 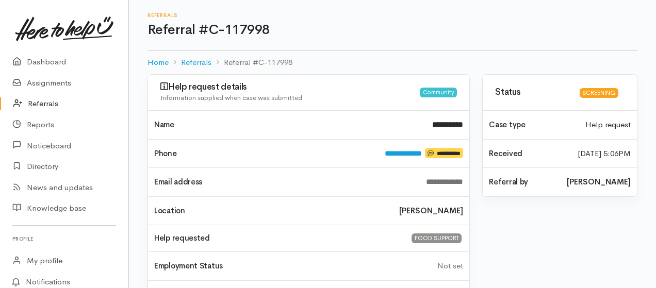 I want to click on h4: Received, so click(x=527, y=154).